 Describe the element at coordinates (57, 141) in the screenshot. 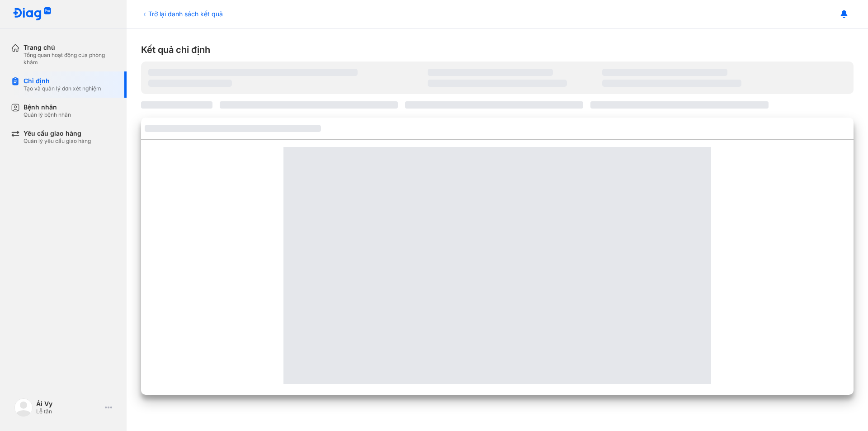

I see `div: Quản lý yêu cầu giao hàng` at that location.